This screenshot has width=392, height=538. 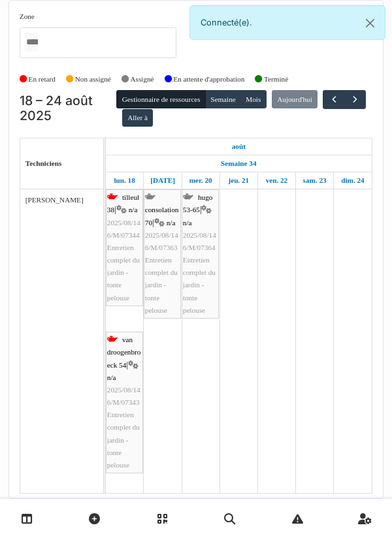 What do you see at coordinates (93, 79) in the screenshot?
I see `label: Non assigné` at bounding box center [93, 79].